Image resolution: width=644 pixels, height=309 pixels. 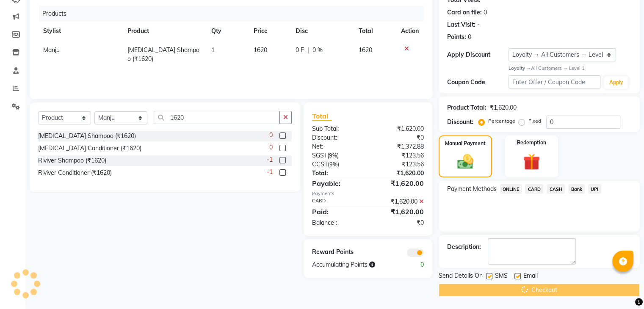 What do you see at coordinates (164, 31) in the screenshot?
I see `th: Product` at bounding box center [164, 31].